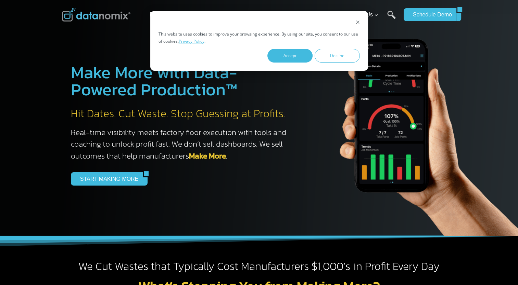 The width and height of the screenshot is (518, 285). Describe the element at coordinates (251, 15) in the screenshot. I see `span: Resources` at that location.